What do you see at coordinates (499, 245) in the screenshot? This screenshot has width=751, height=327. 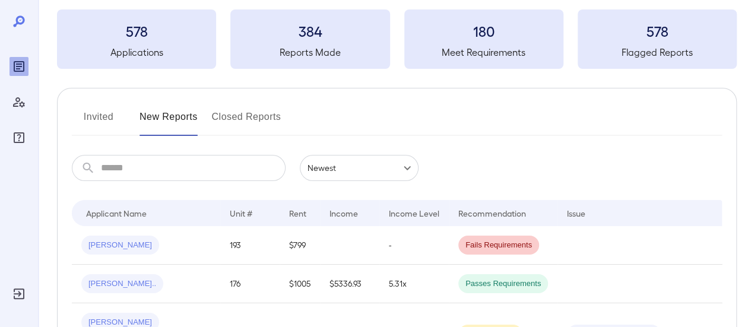 I see `span: Fails Requirements` at bounding box center [499, 245].